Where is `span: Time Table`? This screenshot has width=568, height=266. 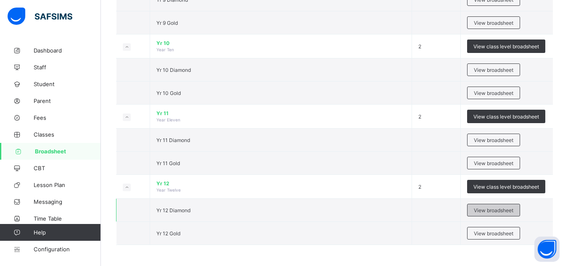 span: Time Table is located at coordinates (67, 219).